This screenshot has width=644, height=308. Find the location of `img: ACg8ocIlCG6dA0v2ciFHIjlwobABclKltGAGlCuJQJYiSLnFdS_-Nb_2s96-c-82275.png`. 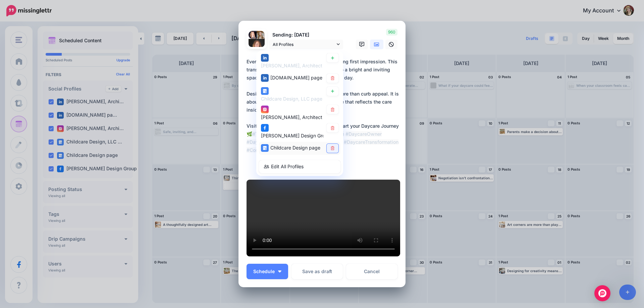

img: ACg8ocIlCG6dA0v2ciFHIjlwobABclKltGAGlCuJQJYiSLnFdS_-Nb_2s96-c-82275.png is located at coordinates (257, 47).